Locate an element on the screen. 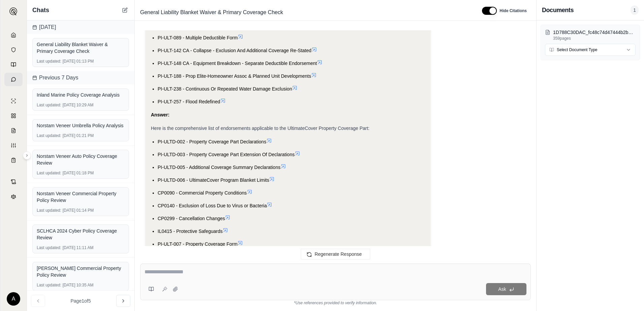 Image resolution: width=644 pixels, height=311 pixels. a: Custom Report is located at coordinates (14, 145).